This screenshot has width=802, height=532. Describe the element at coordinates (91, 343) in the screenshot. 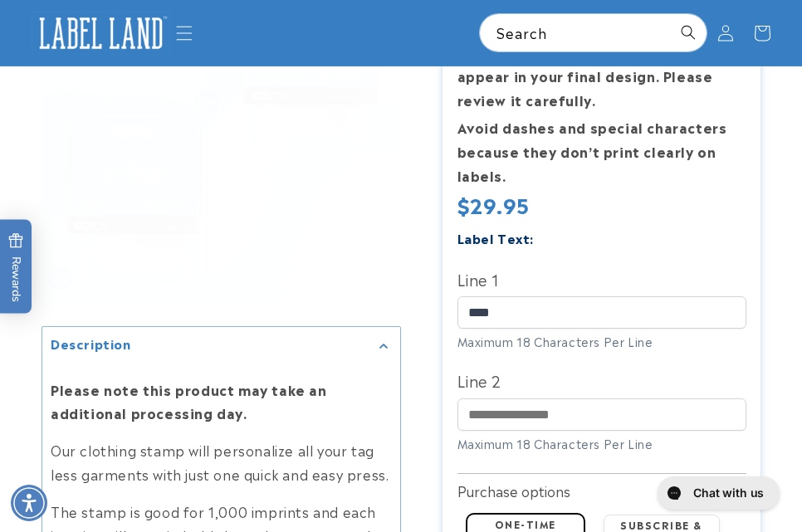

I see `h2: Description` at that location.